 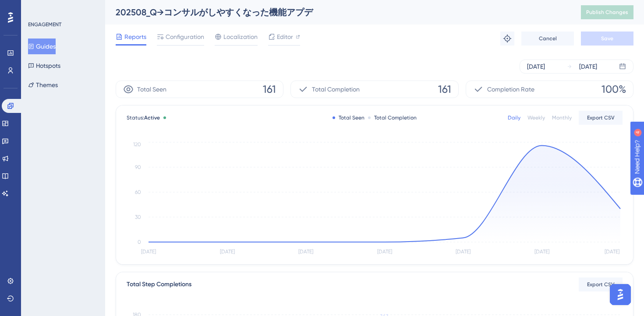 What do you see at coordinates (62, 8) in the screenshot?
I see `div: 4` at bounding box center [62, 8].